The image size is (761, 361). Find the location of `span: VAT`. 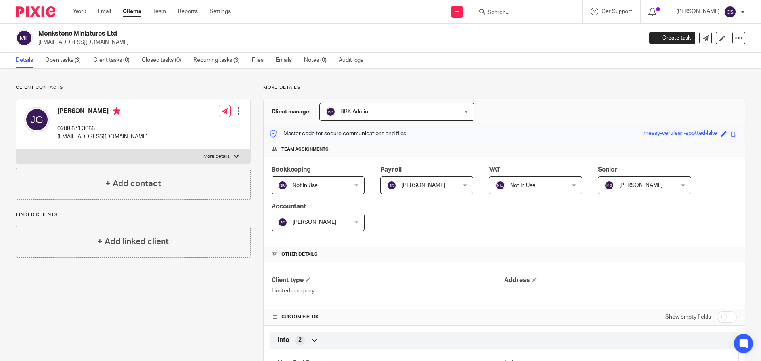

span: VAT is located at coordinates (495, 170).